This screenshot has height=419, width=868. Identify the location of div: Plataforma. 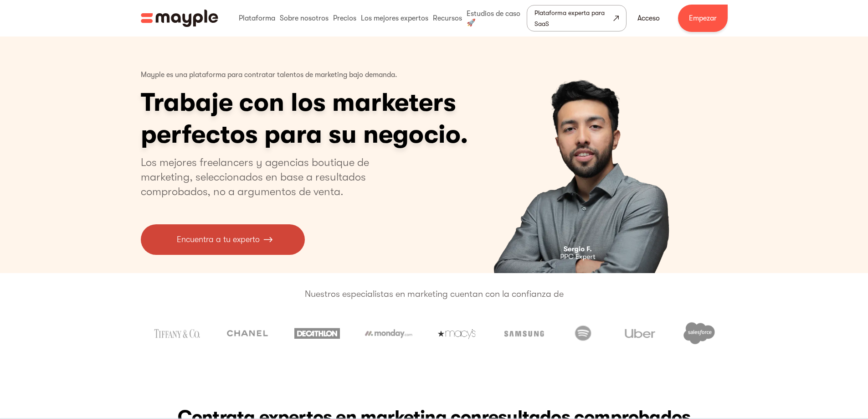
(257, 18).